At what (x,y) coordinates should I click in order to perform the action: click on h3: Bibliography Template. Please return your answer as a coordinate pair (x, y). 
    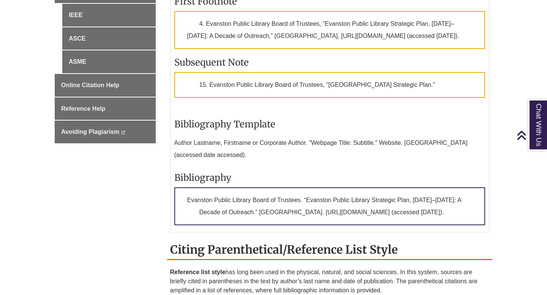
    Looking at the image, I should click on (330, 124).